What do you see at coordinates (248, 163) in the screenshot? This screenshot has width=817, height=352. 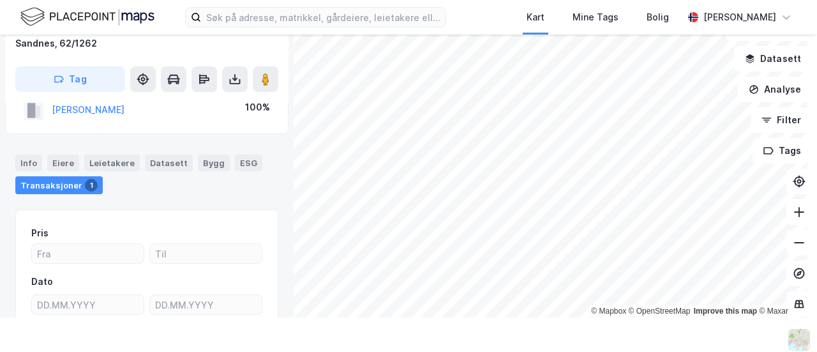 I see `div: ESG` at bounding box center [248, 163].